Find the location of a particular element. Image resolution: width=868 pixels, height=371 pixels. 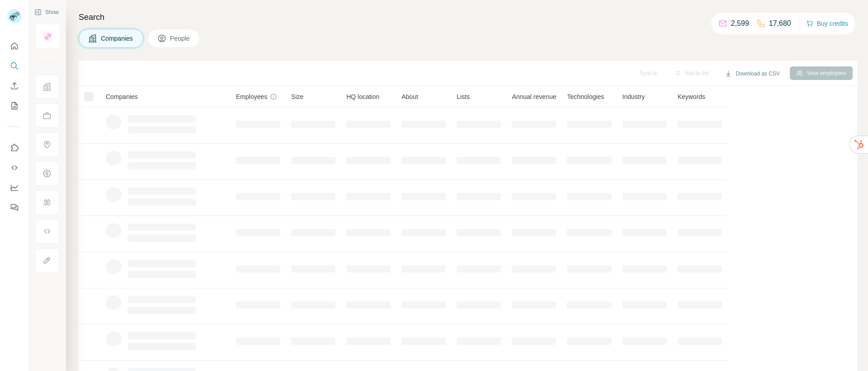

h4: Search is located at coordinates (468, 17).